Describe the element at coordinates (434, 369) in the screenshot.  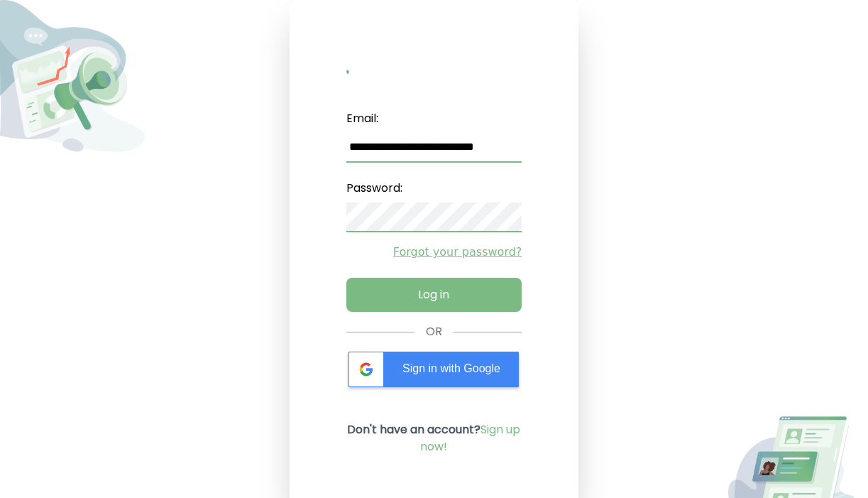
I see `div: Sign in with Google` at that location.